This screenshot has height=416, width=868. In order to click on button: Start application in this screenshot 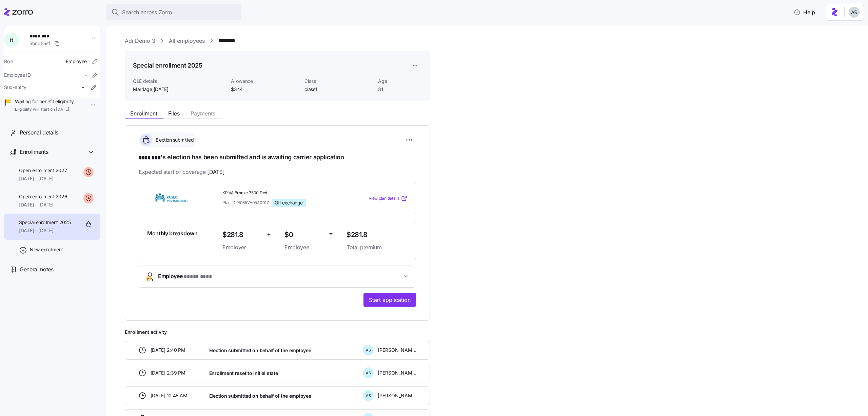, I will do `click(389, 300)`.